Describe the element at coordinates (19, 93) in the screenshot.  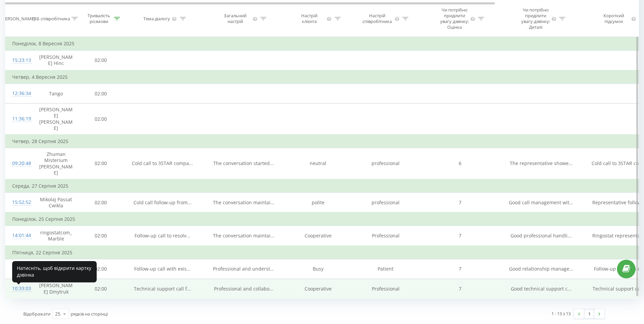
I see `div: 12:36:34` at that location.